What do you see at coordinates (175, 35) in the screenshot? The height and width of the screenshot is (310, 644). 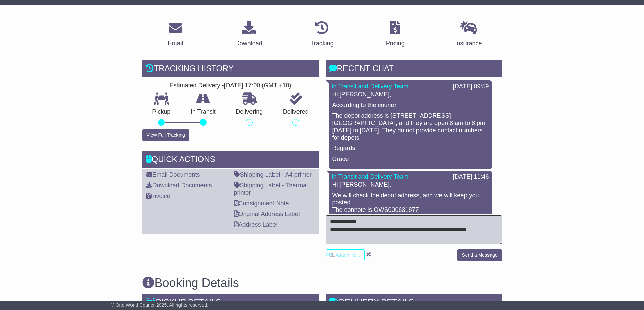 I see `a: Email` at bounding box center [175, 35].